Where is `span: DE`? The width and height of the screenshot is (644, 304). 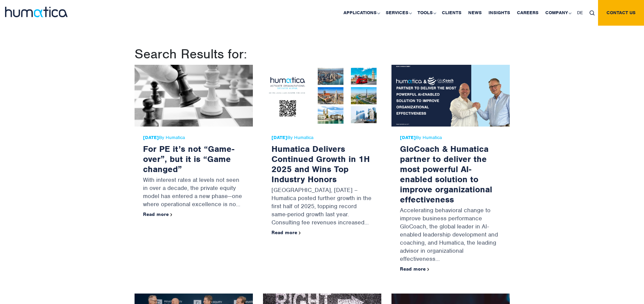 span: DE is located at coordinates (580, 12).